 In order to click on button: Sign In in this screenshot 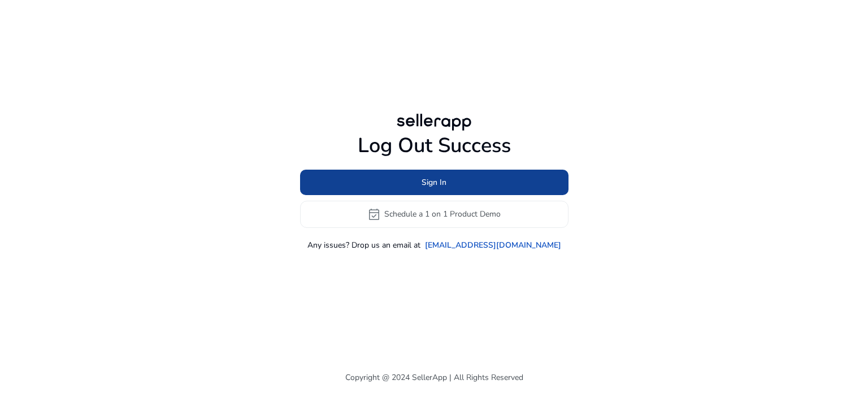, I will do `click(434, 182)`.